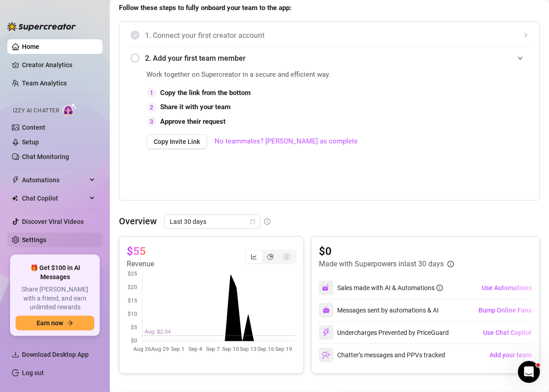 The image size is (549, 392). What do you see at coordinates (33, 373) in the screenshot?
I see `a: Log out` at bounding box center [33, 373].